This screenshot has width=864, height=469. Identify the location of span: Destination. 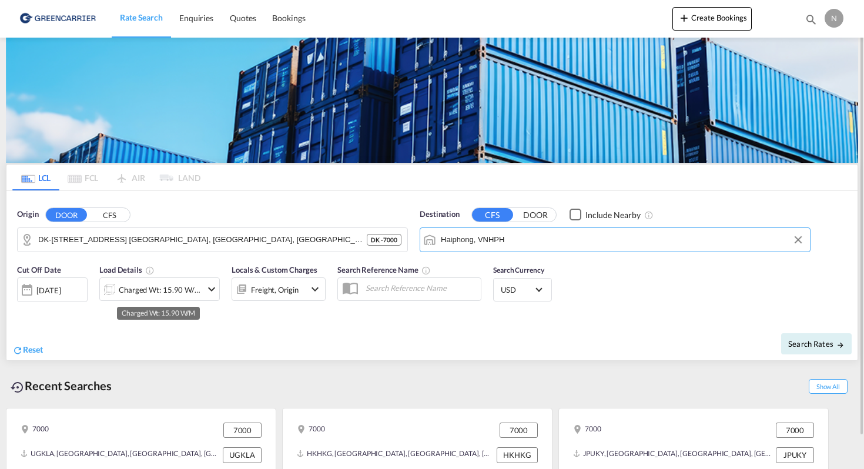
(439, 214).